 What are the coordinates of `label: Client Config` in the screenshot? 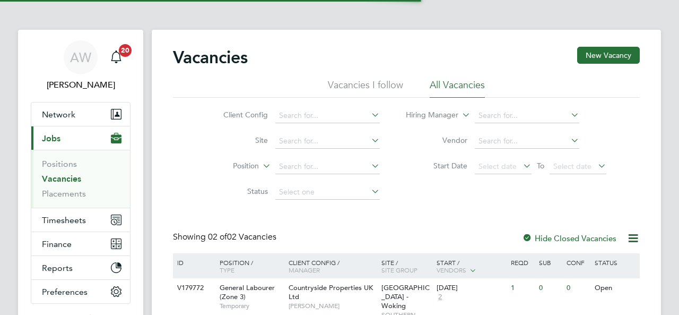 It's located at (237, 115).